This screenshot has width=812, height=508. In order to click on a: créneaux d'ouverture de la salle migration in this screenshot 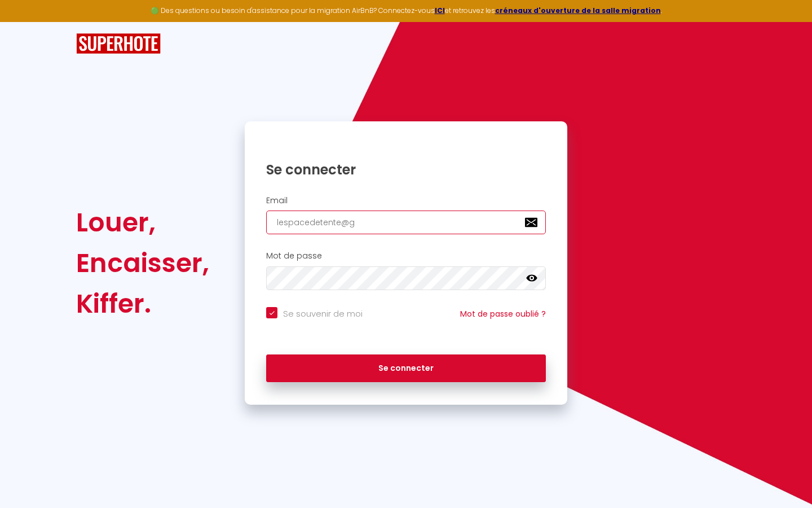, I will do `click(578, 10)`.